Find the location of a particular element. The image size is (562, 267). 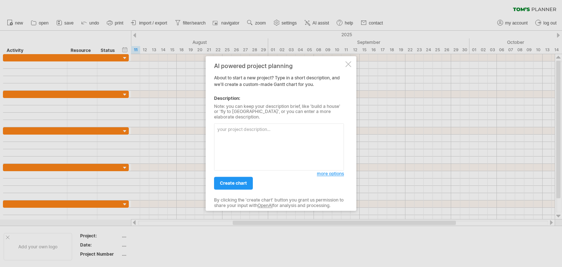

a: more options is located at coordinates (330, 174).